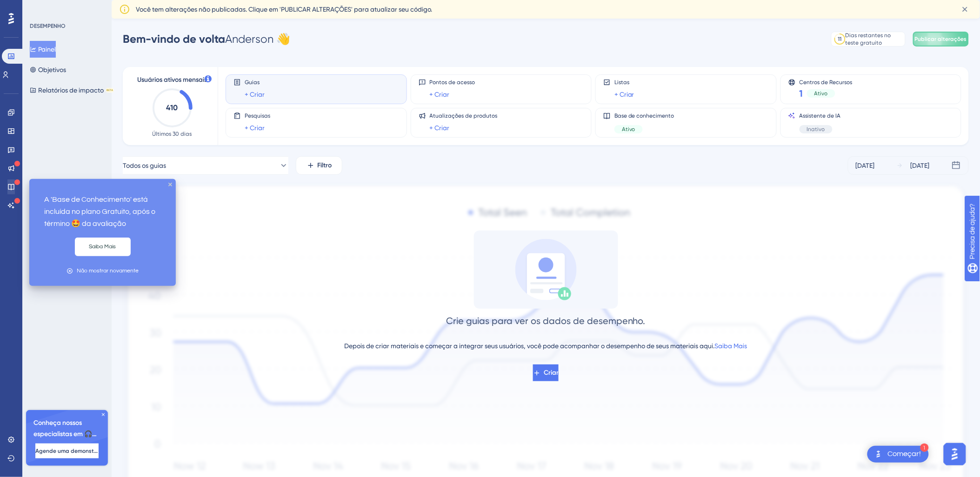 This screenshot has height=477, width=980. What do you see at coordinates (110, 90) in the screenshot?
I see `div: BETA` at bounding box center [110, 90].